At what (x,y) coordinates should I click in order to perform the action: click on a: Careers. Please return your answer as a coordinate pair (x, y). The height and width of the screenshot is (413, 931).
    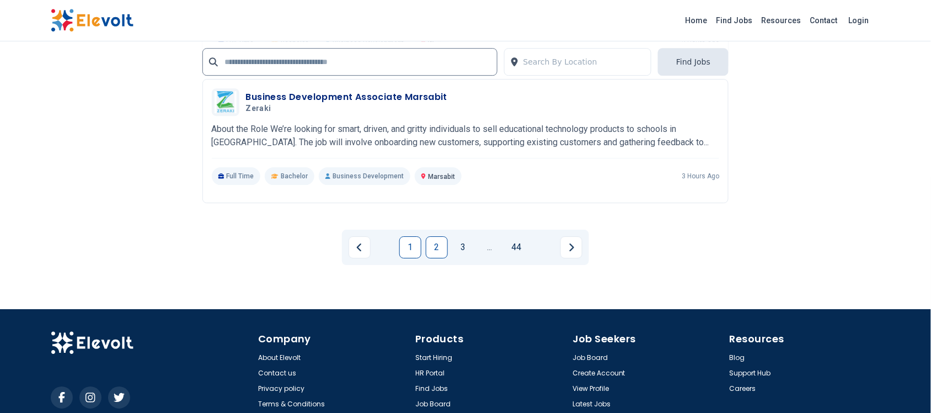
    Looking at the image, I should click on (743, 388).